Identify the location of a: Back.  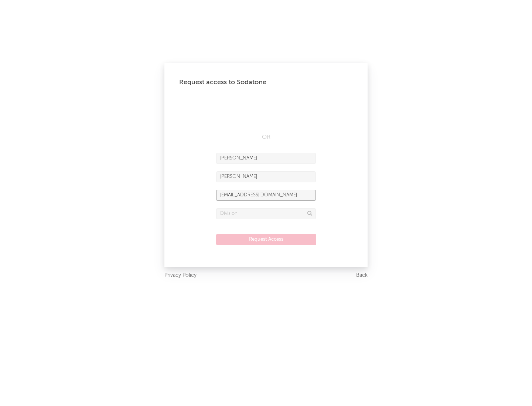
(362, 276).